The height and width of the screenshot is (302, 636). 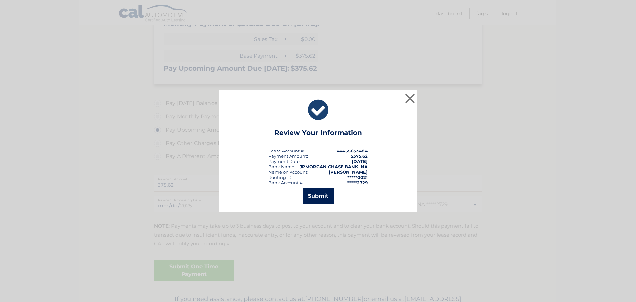 I want to click on div: Bank Account #:, so click(x=286, y=182).